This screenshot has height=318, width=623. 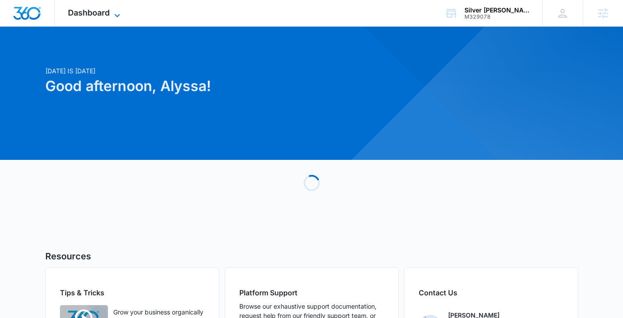 I want to click on h1: Good afternoon, Alyssa!, so click(x=221, y=86).